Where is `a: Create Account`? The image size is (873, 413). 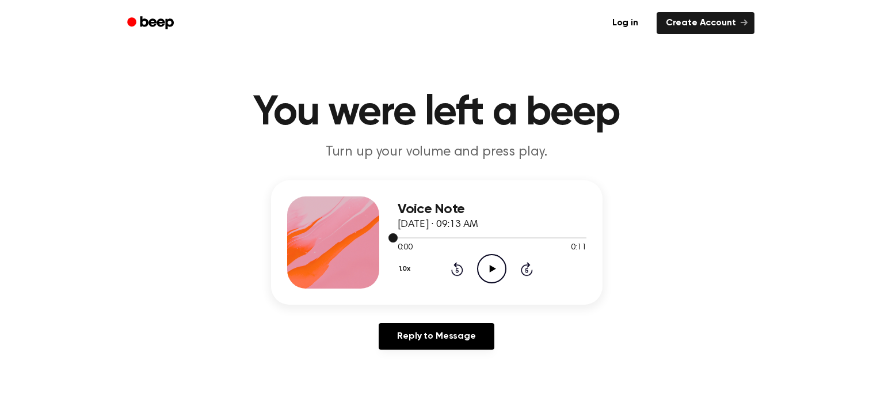
a: Create Account is located at coordinates (706, 23).